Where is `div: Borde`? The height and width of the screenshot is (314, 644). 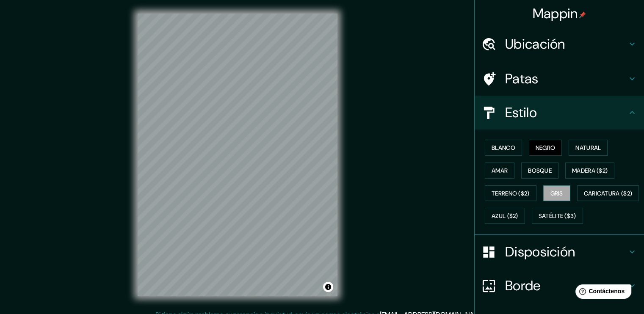
div: Borde is located at coordinates (559, 285).